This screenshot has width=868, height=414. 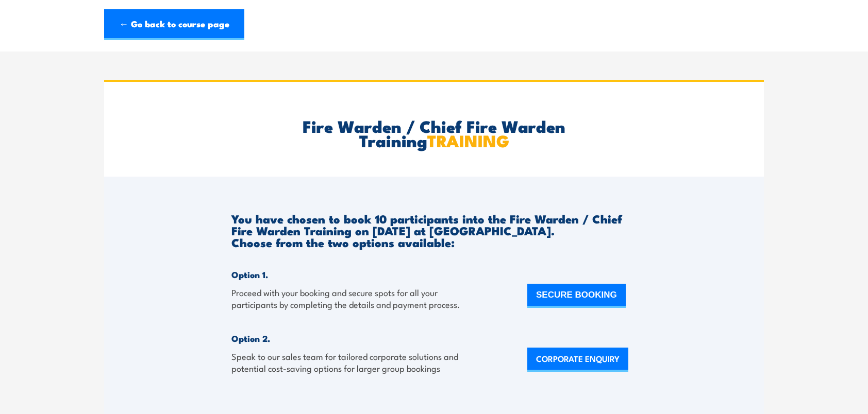 I want to click on h4: Option 1., so click(x=349, y=274).